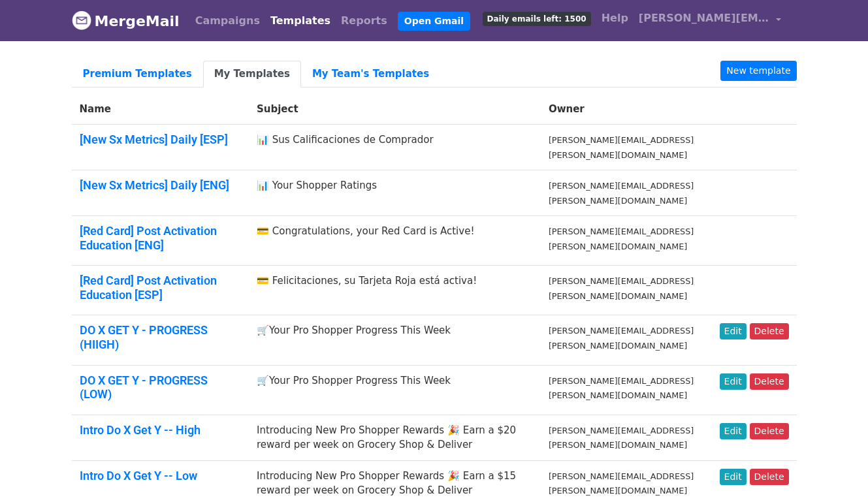 The image size is (868, 504). What do you see at coordinates (160, 109) in the screenshot?
I see `th: Name` at bounding box center [160, 109].